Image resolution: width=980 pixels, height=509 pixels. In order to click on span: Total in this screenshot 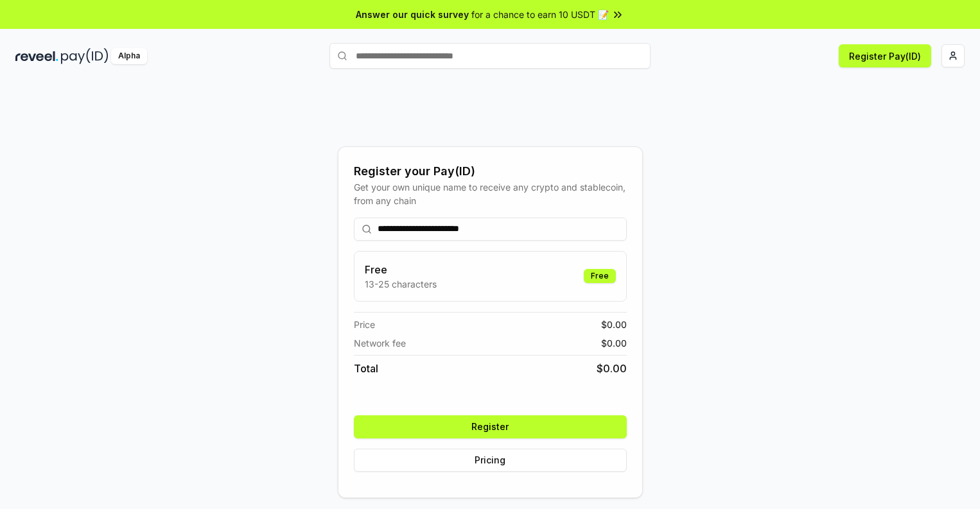, I will do `click(366, 368)`.